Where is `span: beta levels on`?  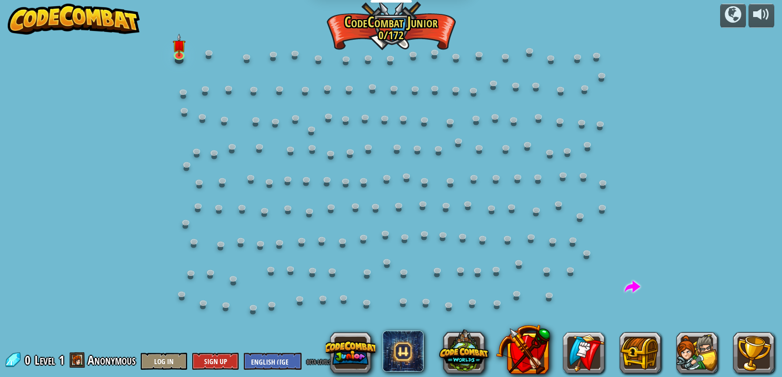
span: beta levels on is located at coordinates (322, 361).